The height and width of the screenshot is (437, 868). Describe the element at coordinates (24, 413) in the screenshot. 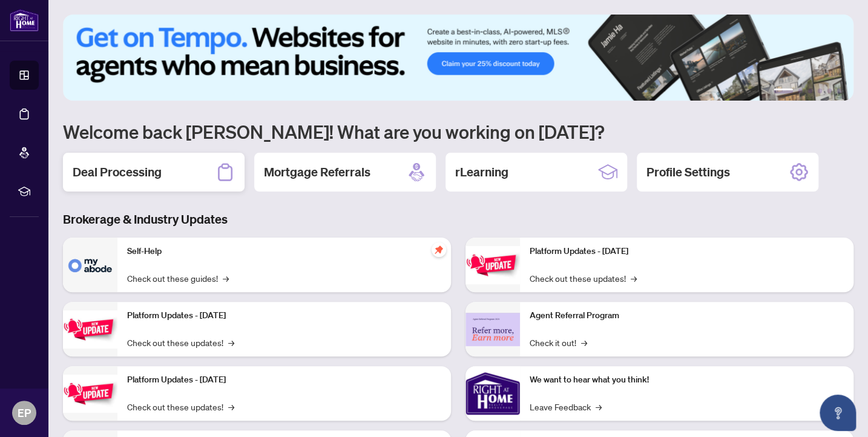

I see `span: EP` at that location.